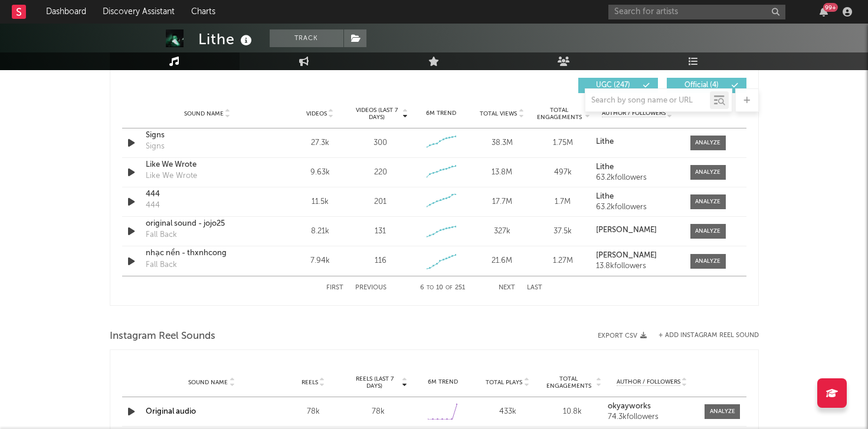  Describe the element at coordinates (502, 261) in the screenshot. I see `div: 21.6M` at that location.